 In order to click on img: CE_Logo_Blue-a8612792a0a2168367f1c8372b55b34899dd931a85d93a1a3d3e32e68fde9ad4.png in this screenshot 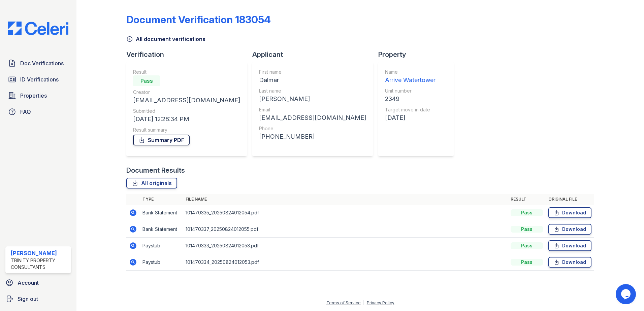, I will do `click(38, 29)`.